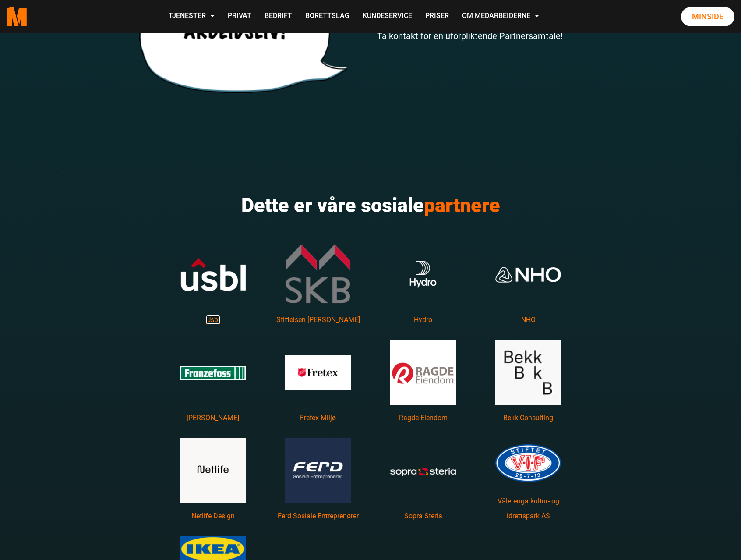 This screenshot has width=741, height=560. I want to click on a: Les mer om Ferd Sosiale Entreprenører featured image, so click(318, 470).